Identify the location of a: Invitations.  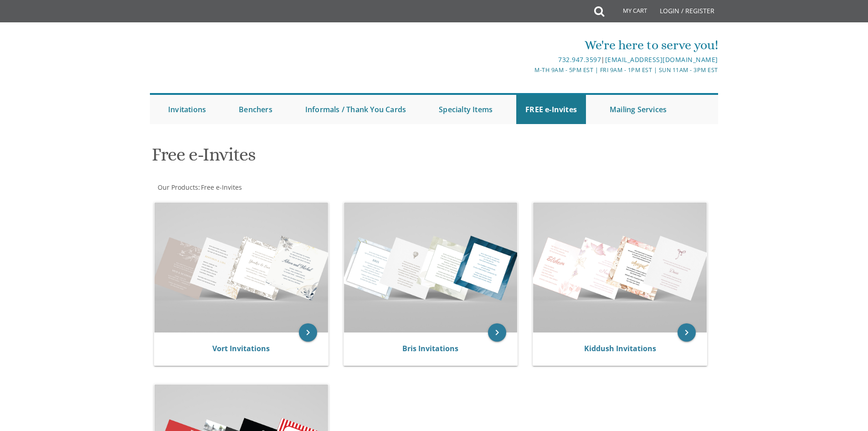
(187, 109).